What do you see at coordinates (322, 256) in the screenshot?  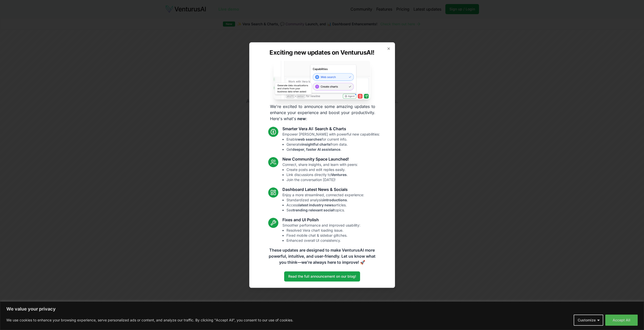 I see `p: These updates are designed to make VenturusAI more powerful, intuitive, and user-friendly. Let us...` at bounding box center [322, 256].